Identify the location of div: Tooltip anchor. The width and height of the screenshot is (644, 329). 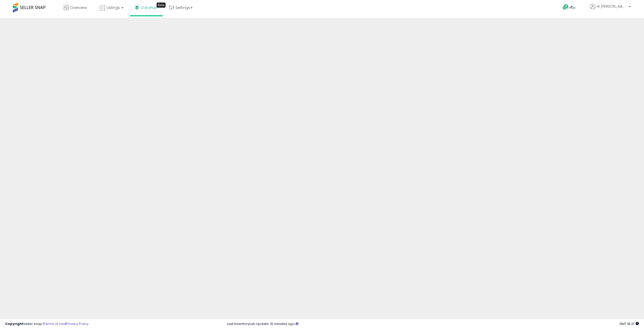
(161, 5).